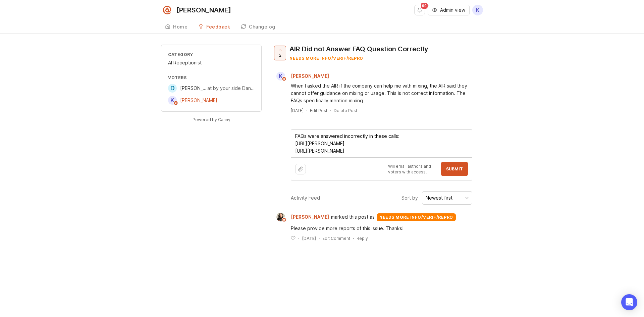 The height and width of the screenshot is (317, 644). What do you see at coordinates (454, 168) in the screenshot?
I see `span: Submit` at bounding box center [454, 168].